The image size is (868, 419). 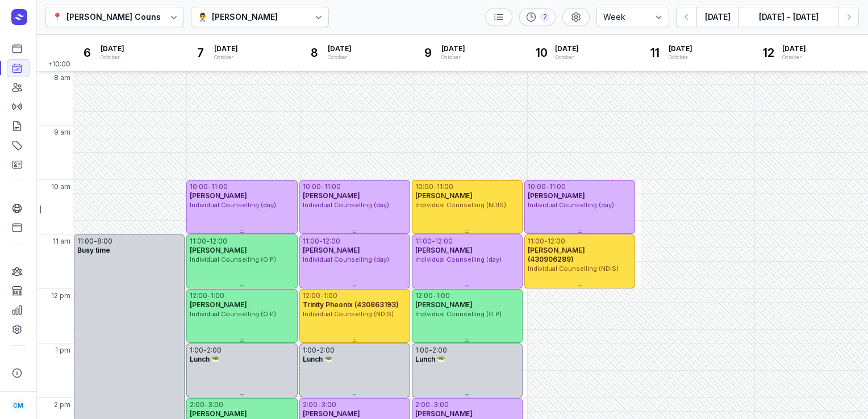 What do you see at coordinates (544, 17) in the screenshot?
I see `div: 2` at bounding box center [544, 17].